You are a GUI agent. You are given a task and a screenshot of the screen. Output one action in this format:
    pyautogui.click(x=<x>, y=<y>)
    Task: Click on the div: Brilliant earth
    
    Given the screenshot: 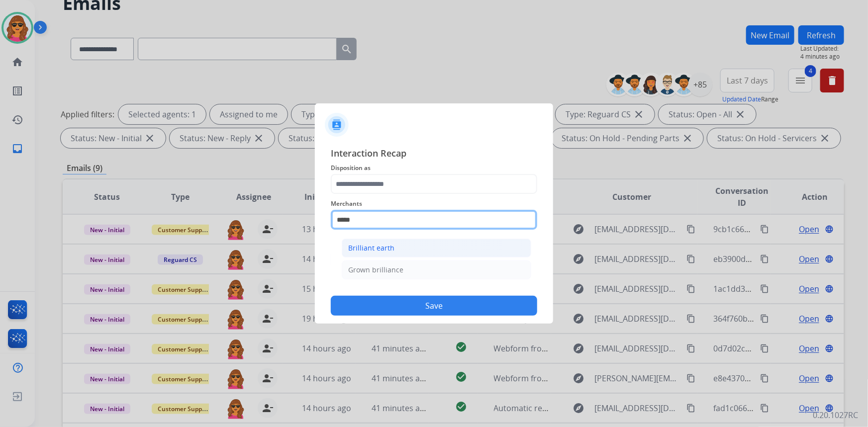 What is the action you would take?
    pyautogui.click(x=371, y=248)
    